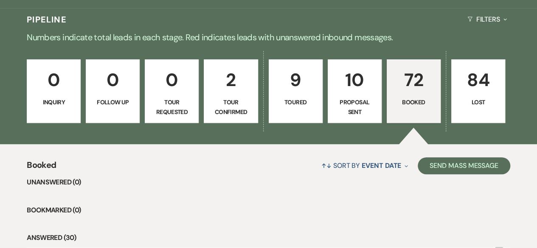 This screenshot has width=537, height=248. Describe the element at coordinates (478, 80) in the screenshot. I see `p: 84` at that location.